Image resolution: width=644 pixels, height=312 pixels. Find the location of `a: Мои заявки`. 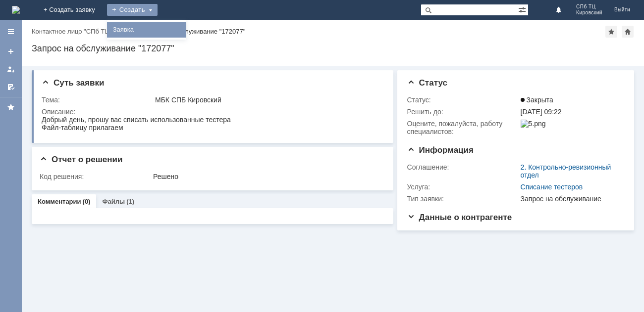

a: Мои заявки is located at coordinates (11, 69).